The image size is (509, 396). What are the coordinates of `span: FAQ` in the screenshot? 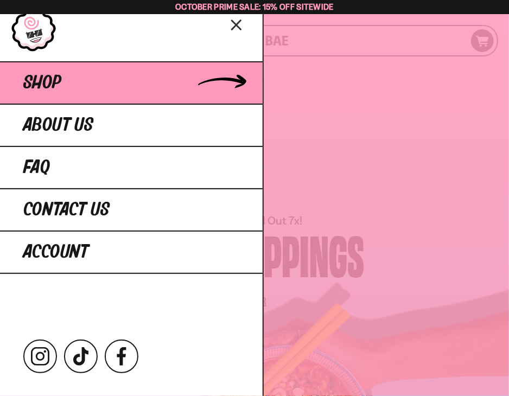 It's located at (36, 168).